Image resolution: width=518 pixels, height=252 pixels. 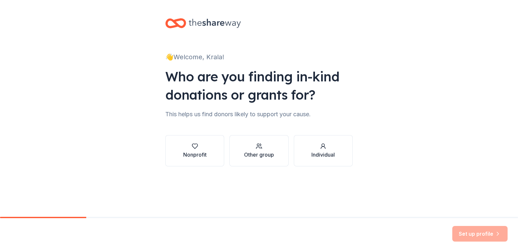 What do you see at coordinates (195, 155) in the screenshot?
I see `div: Nonprofit` at bounding box center [195, 155].